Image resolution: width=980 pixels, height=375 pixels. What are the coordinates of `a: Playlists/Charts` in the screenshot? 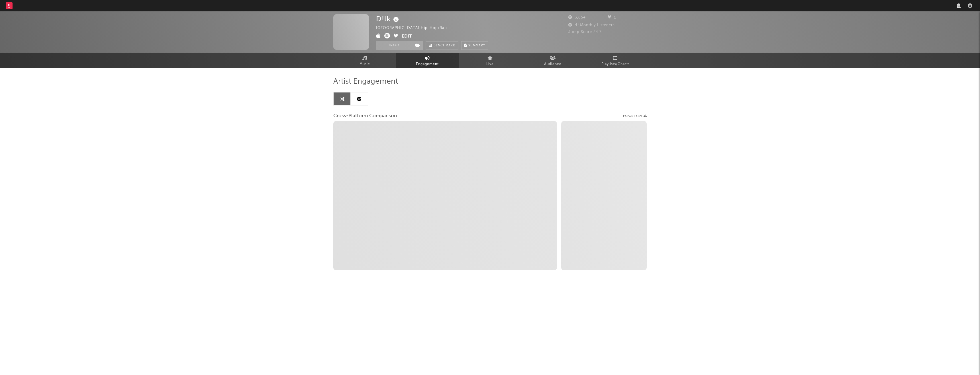 It's located at (615, 60).